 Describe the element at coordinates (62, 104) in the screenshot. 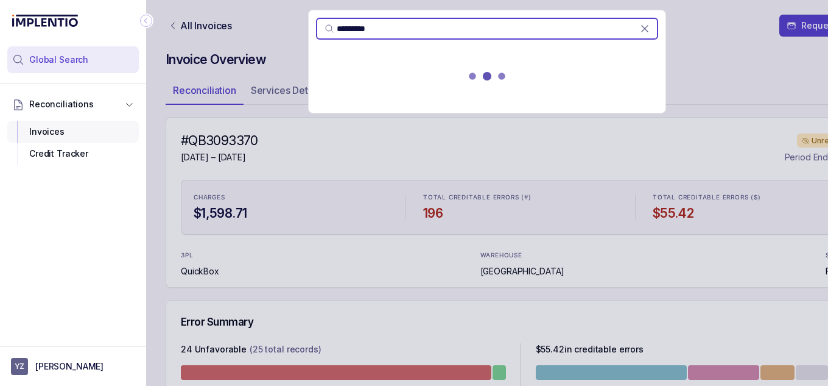

I see `span: Reconciliations` at that location.